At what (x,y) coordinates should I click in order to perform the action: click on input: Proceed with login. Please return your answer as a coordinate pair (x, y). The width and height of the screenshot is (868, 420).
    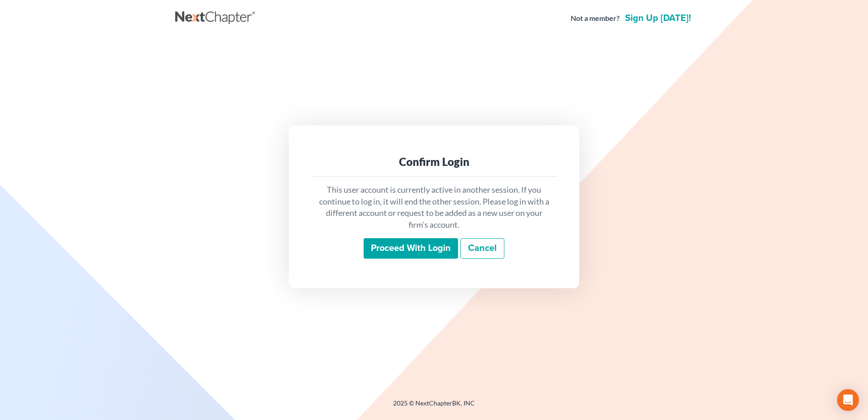
    Looking at the image, I should click on (411, 249).